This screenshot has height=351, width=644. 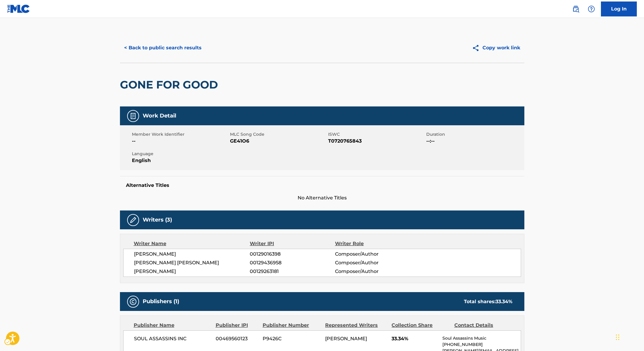 What do you see at coordinates (477, 48) in the screenshot?
I see `img: Copy work link` at bounding box center [477, 48].